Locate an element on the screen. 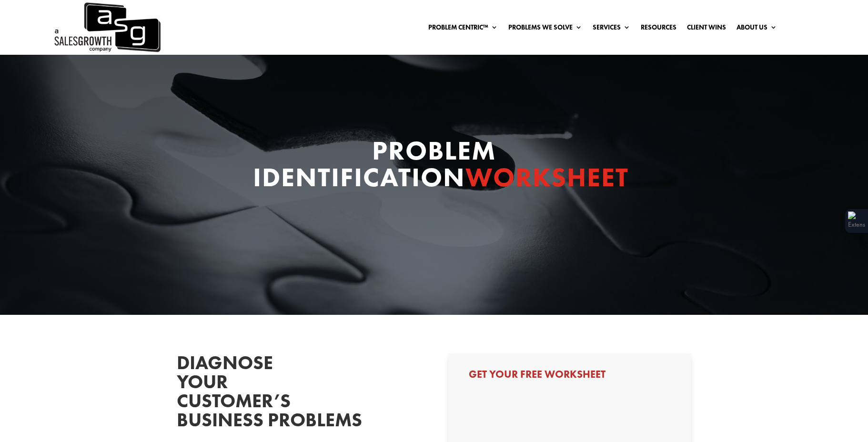  a: Problems We Solve is located at coordinates (545, 29).